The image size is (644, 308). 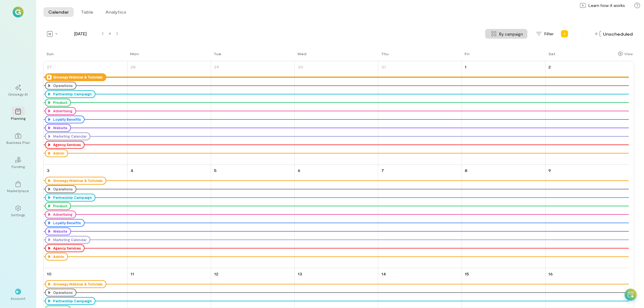 I want to click on td: July 31, 2025, so click(x=420, y=113).